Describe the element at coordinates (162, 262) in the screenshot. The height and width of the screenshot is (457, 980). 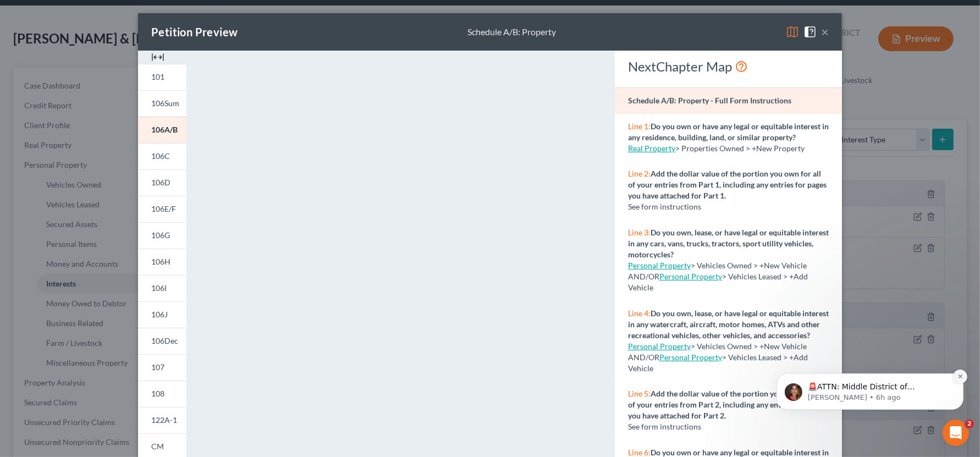
I see `a: 106H` at that location.